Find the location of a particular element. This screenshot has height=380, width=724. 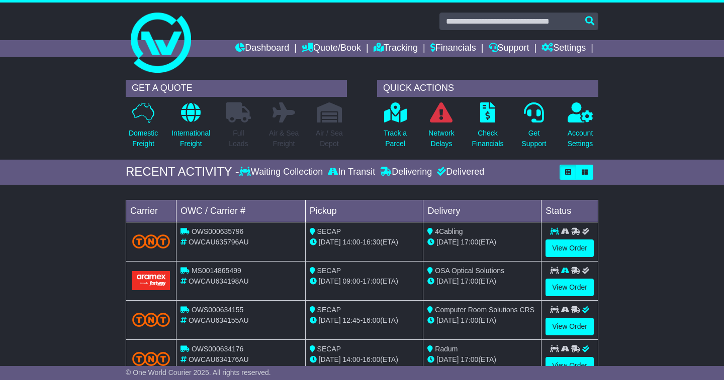

p: Full Loads is located at coordinates (238, 139).